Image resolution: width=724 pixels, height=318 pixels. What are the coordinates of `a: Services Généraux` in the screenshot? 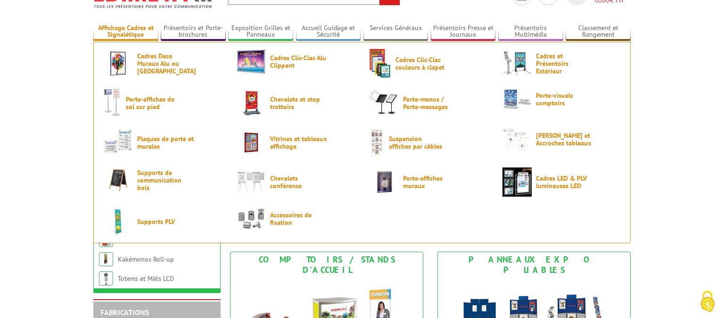 It's located at (396, 32).